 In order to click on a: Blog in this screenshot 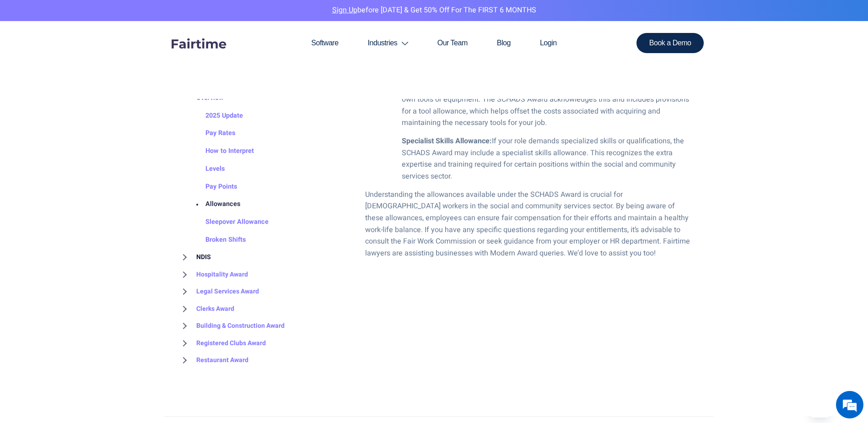, I will do `click(504, 43)`.